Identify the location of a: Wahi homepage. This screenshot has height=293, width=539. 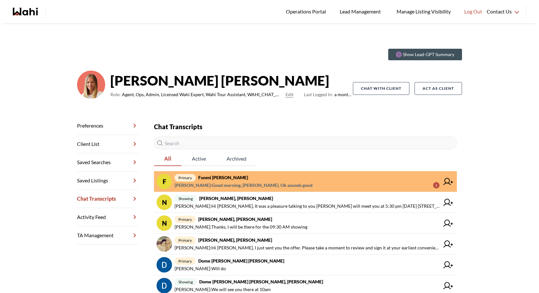
(25, 12).